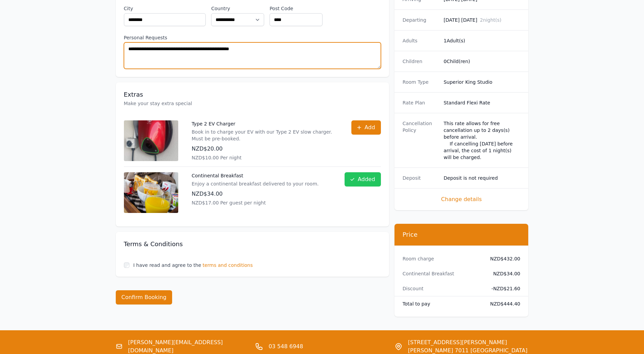 This screenshot has width=644, height=354. Describe the element at coordinates (255, 194) in the screenshot. I see `p: NZD$34.00` at that location.